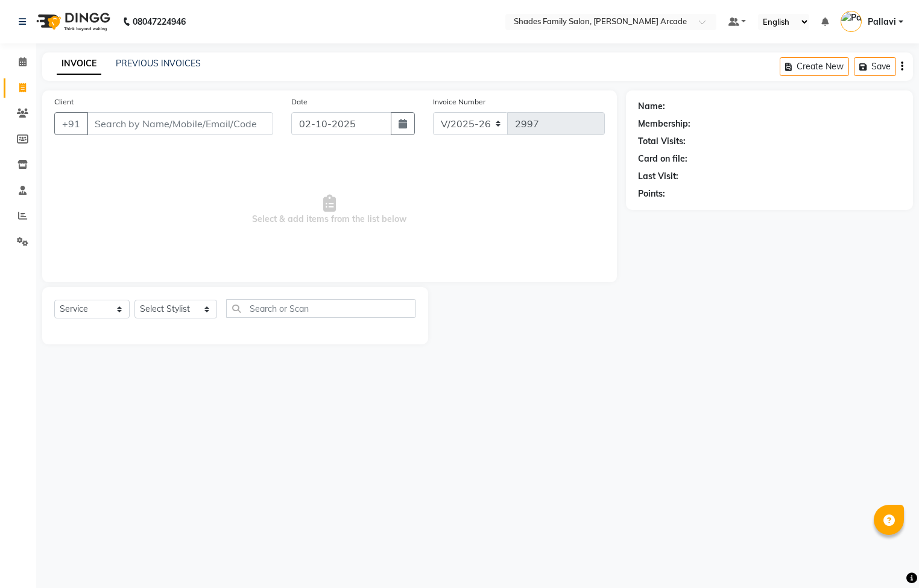 The image size is (919, 588). What do you see at coordinates (658, 176) in the screenshot?
I see `div: Last Visit:` at bounding box center [658, 176].